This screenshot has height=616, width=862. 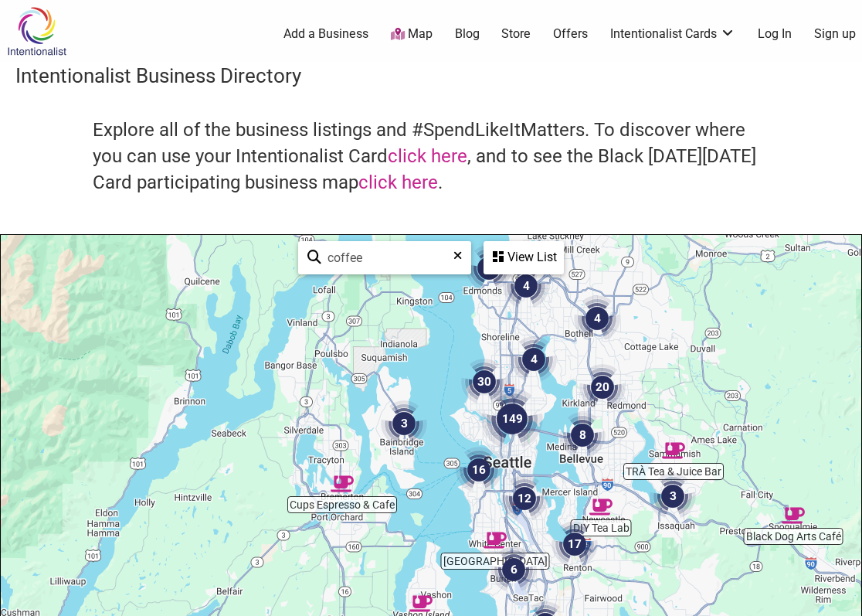 I want to click on div: View List, so click(x=524, y=257).